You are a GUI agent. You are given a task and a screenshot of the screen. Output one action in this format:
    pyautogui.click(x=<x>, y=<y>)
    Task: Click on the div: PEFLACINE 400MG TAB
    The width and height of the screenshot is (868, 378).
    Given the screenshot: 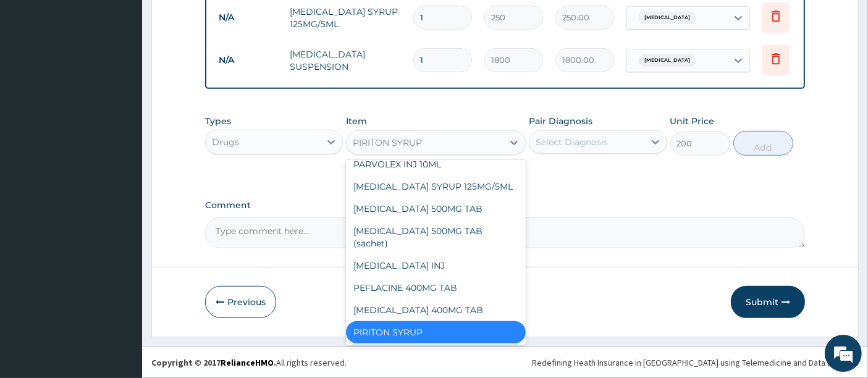 What is the action you would take?
    pyautogui.click(x=436, y=288)
    